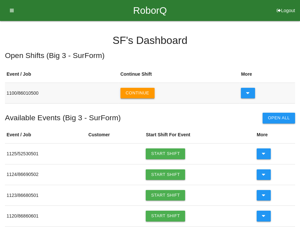 The height and width of the screenshot is (230, 300). I want to click on td: 1124 / 86690502, so click(46, 174).